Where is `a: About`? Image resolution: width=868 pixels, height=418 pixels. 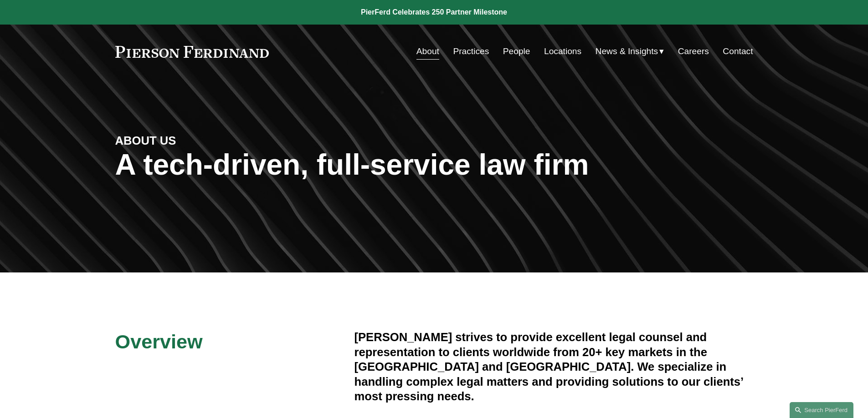
a: About is located at coordinates (428, 51).